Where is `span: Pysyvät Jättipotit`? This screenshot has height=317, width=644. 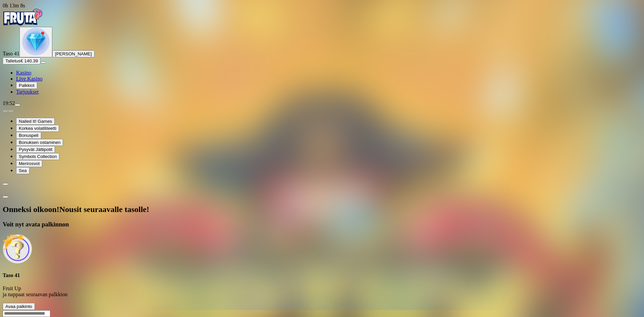 span: Pysyvät Jättipotit is located at coordinates (36, 149).